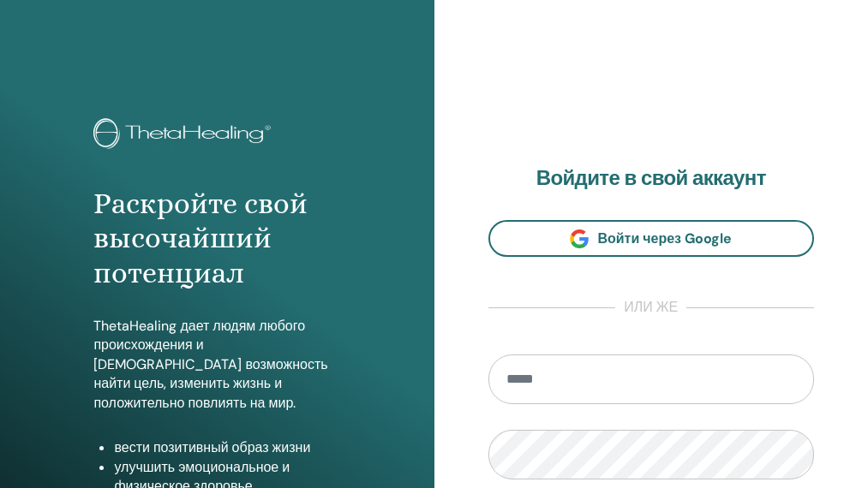 The width and height of the screenshot is (868, 488). Describe the element at coordinates (664, 238) in the screenshot. I see `span: Войти через Google` at that location.